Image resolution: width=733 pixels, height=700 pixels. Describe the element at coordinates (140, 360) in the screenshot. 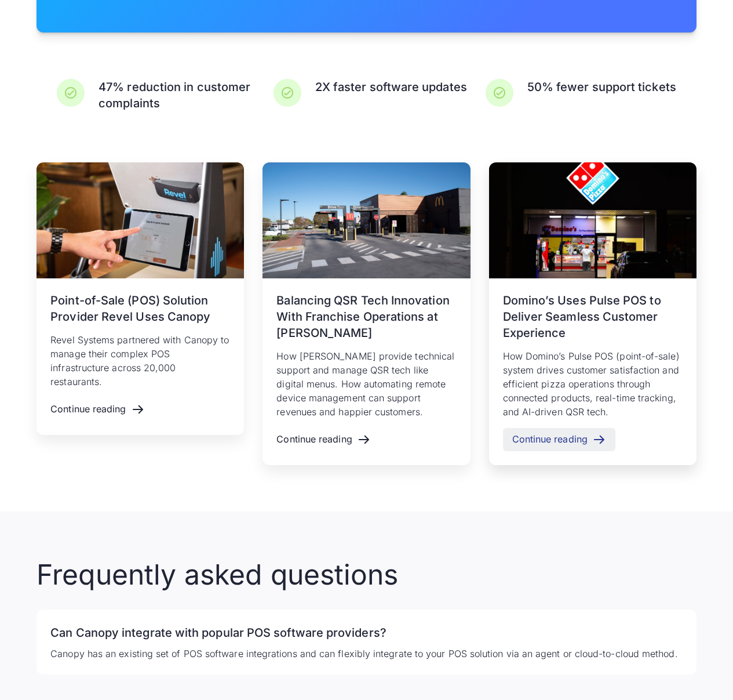

I see `p: Revel Systems partnered with Canopy to manage their complex POS infrastructure across 20,000 rest...` at that location.